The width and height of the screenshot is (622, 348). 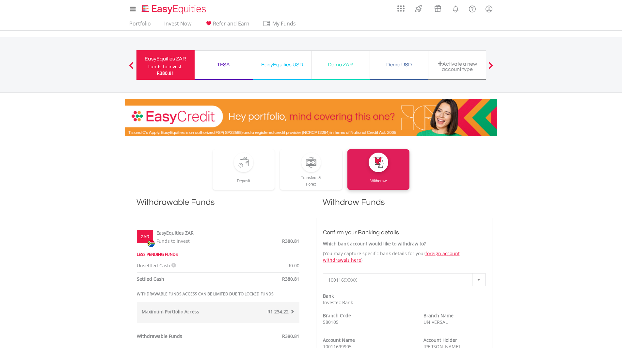 I want to click on a: Portfolio, so click(x=140, y=25).